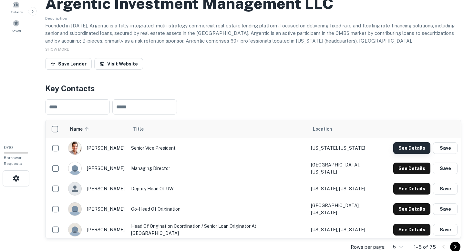  Describe the element at coordinates (142, 129) in the screenshot. I see `span: Title` at that location.